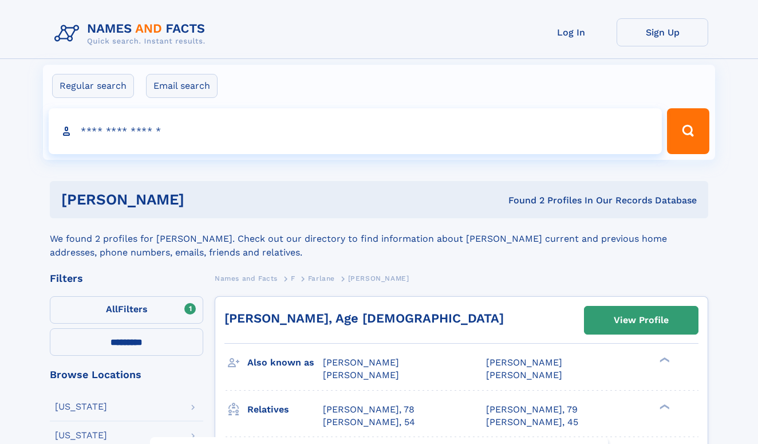 The image size is (758, 444). I want to click on label: Regular search, so click(93, 86).